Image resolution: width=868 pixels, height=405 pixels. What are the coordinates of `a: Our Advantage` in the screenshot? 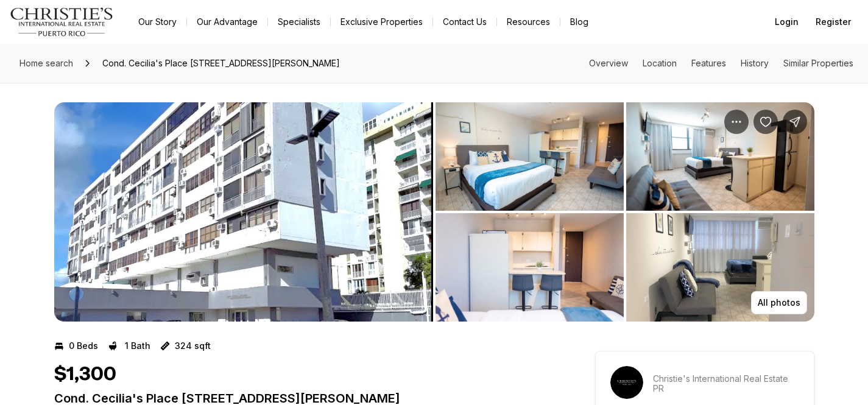 It's located at (227, 22).